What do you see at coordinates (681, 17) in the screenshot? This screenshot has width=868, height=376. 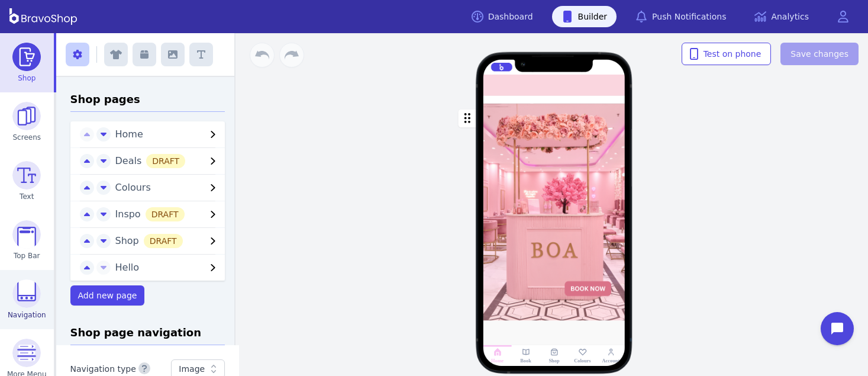 I see `a: Push Notifications` at bounding box center [681, 17].